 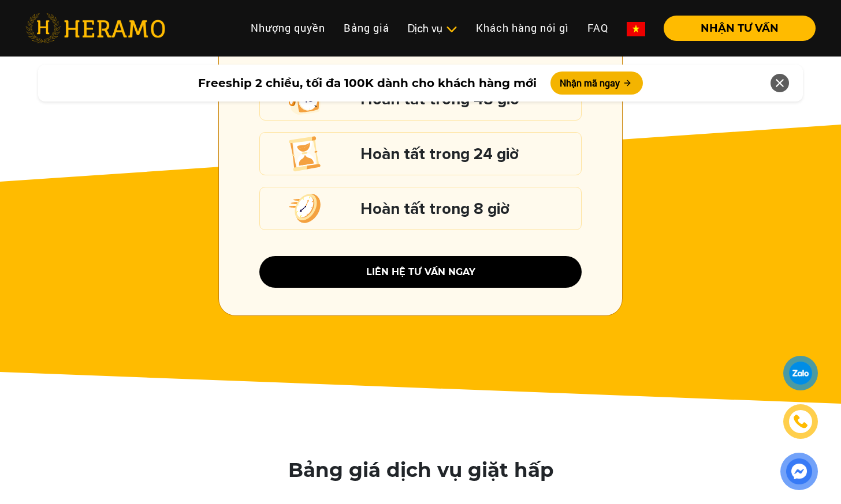 What do you see at coordinates (735, 29) in the screenshot?
I see `a: NHẬN TƯ VẤN` at bounding box center [735, 29].